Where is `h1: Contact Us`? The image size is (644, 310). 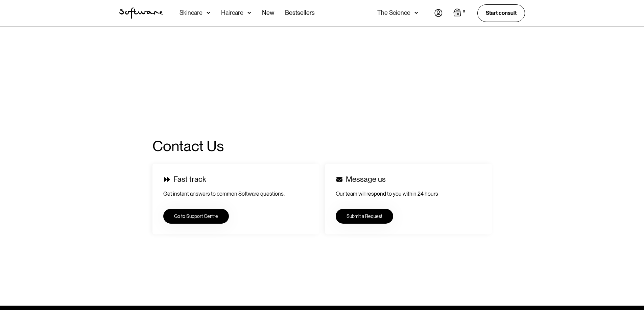 h1: Contact Us is located at coordinates (219, 146).